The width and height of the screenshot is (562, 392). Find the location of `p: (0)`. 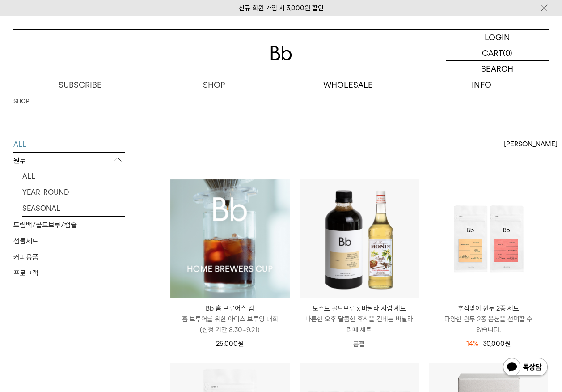

p: (0) is located at coordinates (508, 53).